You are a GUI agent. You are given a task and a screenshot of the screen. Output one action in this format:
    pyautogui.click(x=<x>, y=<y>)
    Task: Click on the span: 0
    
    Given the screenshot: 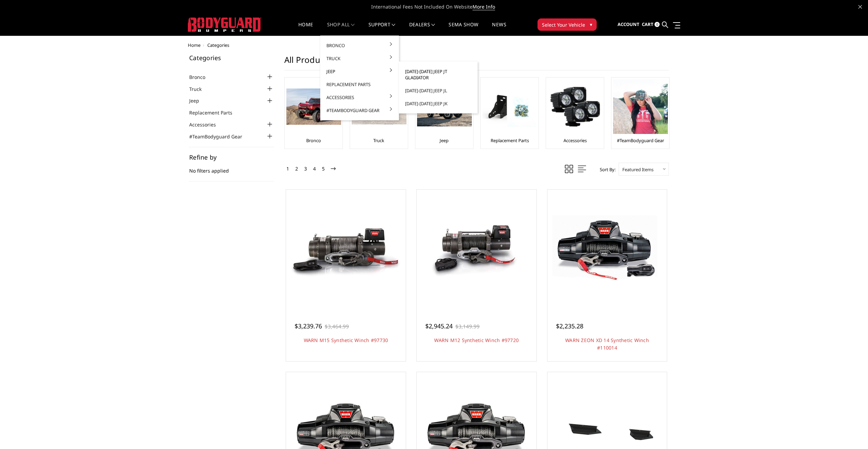 What is the action you would take?
    pyautogui.click(x=657, y=24)
    